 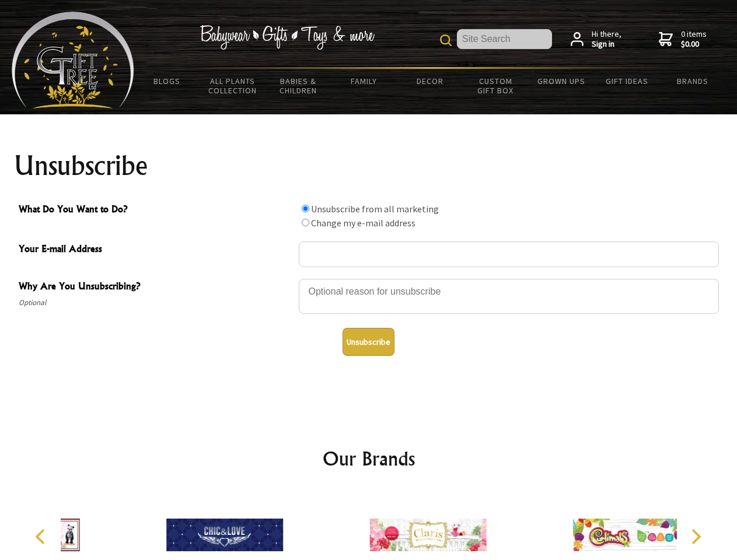 I want to click on img: Babywear - Gifts - Toys & more, so click(x=287, y=37).